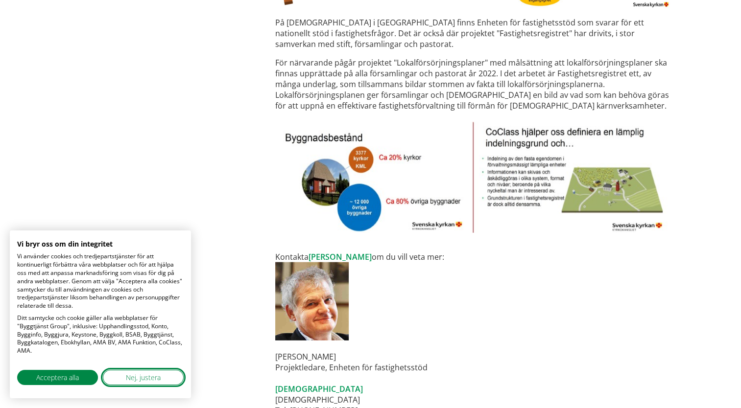  What do you see at coordinates (100, 335) in the screenshot?
I see `p: Ditt samtycke och cookie gäller alla webbplatser för "Byggtjänst Group", inklusive: Upphandlingss...` at bounding box center [100, 335].